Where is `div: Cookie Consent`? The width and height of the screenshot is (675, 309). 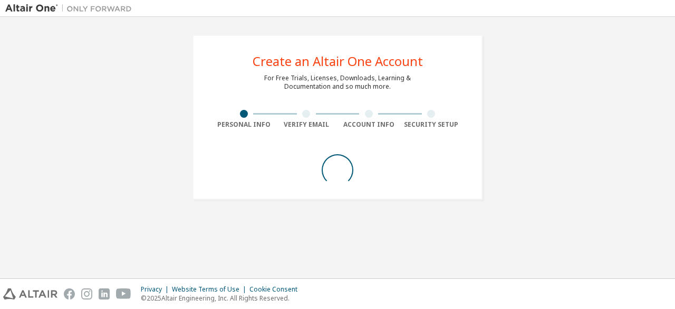
div: Cookie Consent is located at coordinates (276, 289).